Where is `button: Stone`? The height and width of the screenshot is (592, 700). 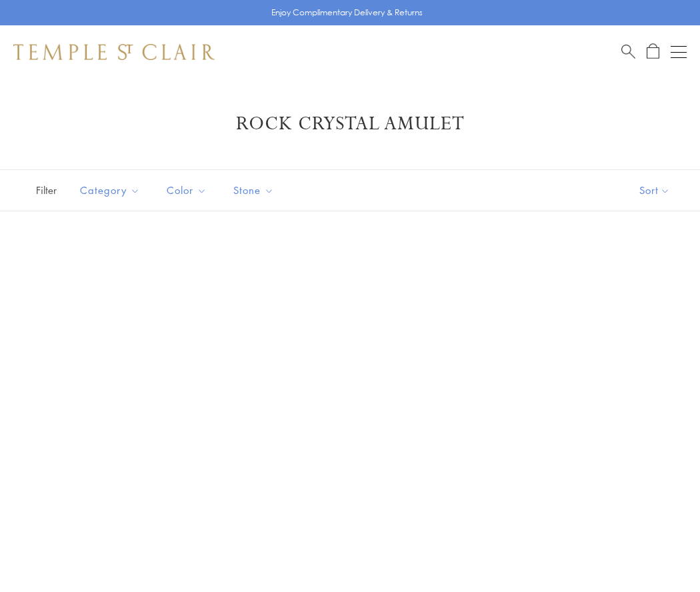
button: Stone is located at coordinates (253, 190).